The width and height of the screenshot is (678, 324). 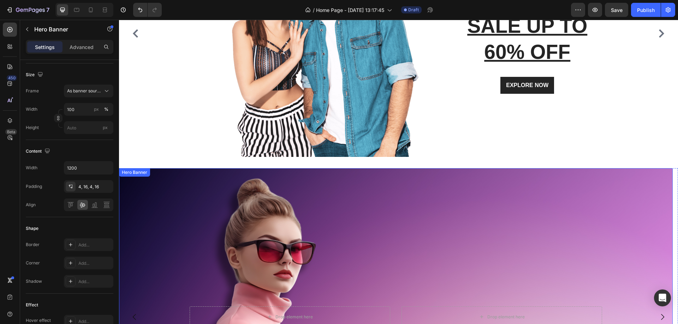 I want to click on span: Draft, so click(x=413, y=10).